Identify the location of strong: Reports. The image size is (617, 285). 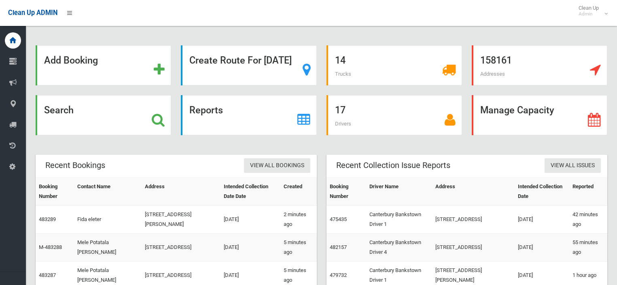
(206, 110).